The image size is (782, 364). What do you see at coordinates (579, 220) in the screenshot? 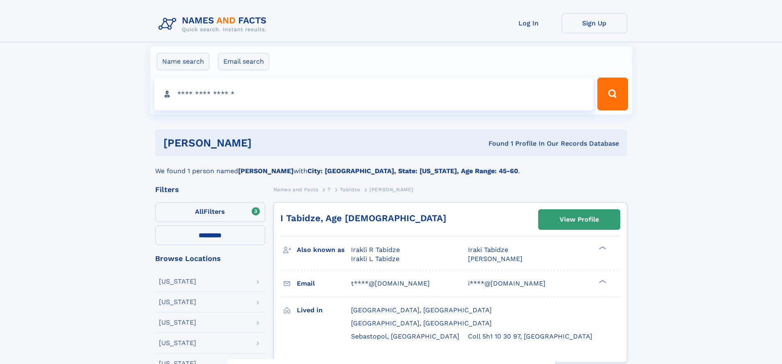
I see `div: View Profile` at bounding box center [579, 220].